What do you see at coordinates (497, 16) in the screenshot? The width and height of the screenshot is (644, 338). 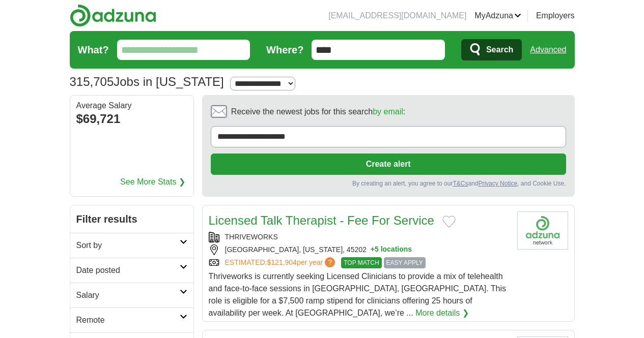 I see `a: MyAdzuna` at bounding box center [497, 16].